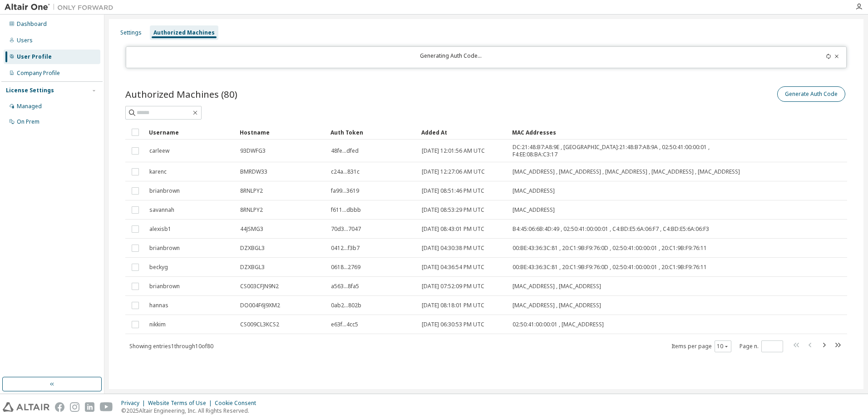 This screenshot has height=420, width=868. Describe the element at coordinates (28, 122) in the screenshot. I see `div: On Prem` at that location.